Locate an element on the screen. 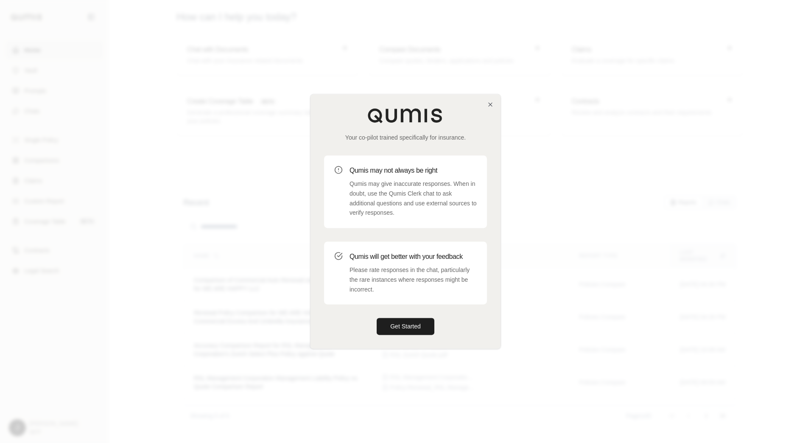  img: Qumis Logo is located at coordinates (406, 115).